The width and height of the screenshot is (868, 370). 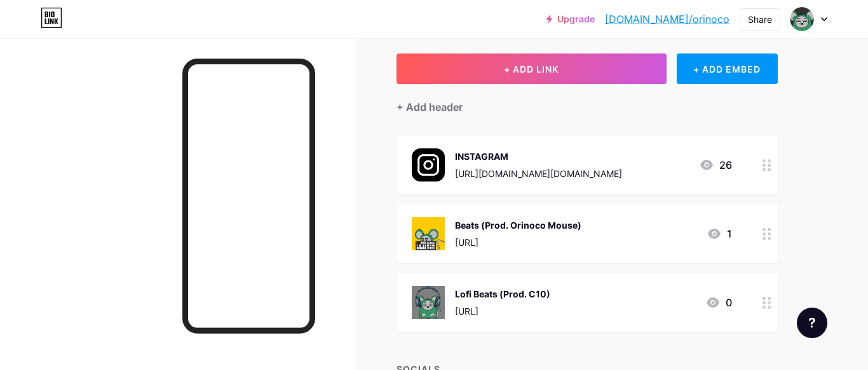 What do you see at coordinates (428, 165) in the screenshot?
I see `img: INSTAGRAM` at bounding box center [428, 165].